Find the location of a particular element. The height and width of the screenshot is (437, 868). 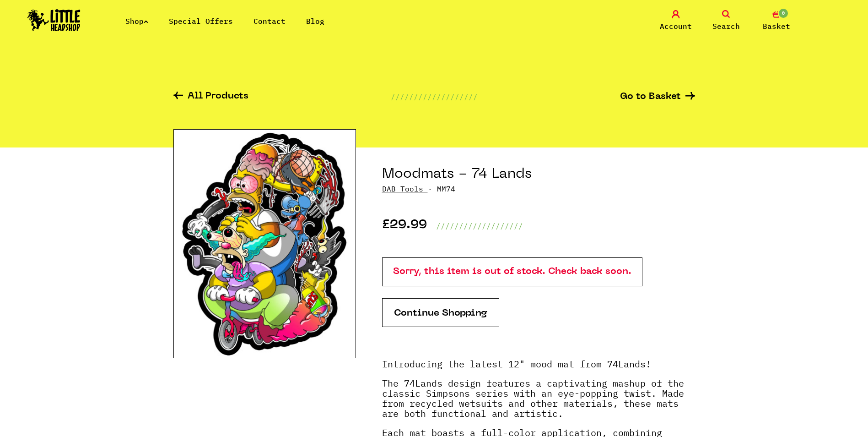

img: Little Head Shop Logo is located at coordinates (54, 20).